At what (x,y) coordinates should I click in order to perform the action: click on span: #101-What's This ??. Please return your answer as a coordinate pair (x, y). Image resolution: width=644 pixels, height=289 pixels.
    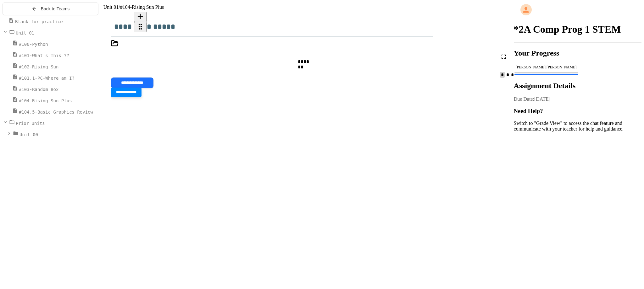
    Looking at the image, I should click on (44, 56).